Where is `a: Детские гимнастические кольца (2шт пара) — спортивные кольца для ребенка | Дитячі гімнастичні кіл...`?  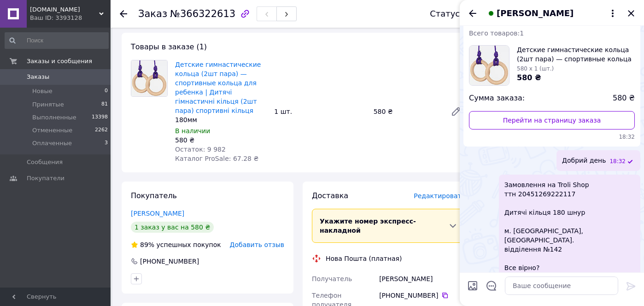 a: Детские гимнастические кольца (2шт пара) — спортивные кольца для ребенка | Дитячі гімнастичні кіл... is located at coordinates (218, 87).